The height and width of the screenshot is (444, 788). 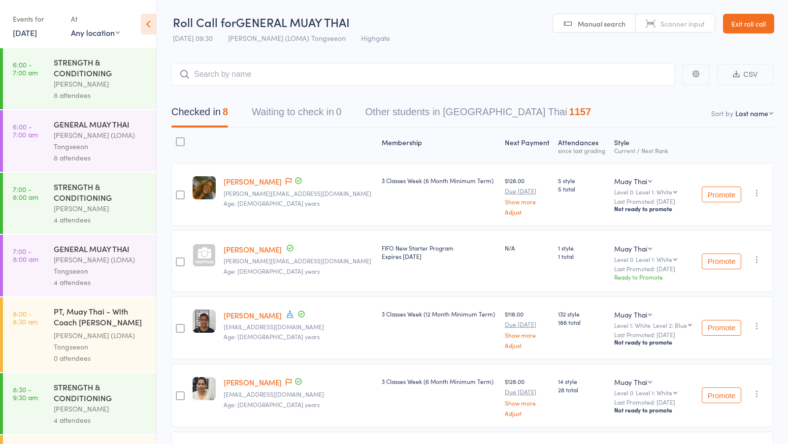 What do you see at coordinates (582, 322) in the screenshot?
I see `span: 188 total` at bounding box center [582, 322].